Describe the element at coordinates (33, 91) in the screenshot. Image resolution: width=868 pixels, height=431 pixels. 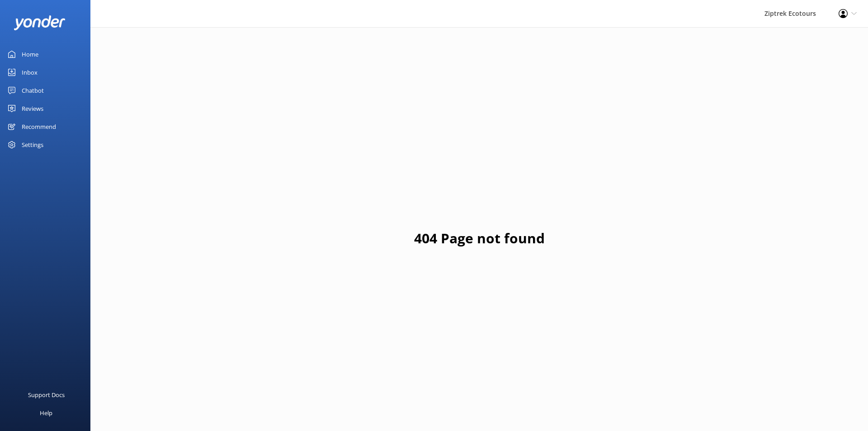
I see `div: Chatbot` at that location.